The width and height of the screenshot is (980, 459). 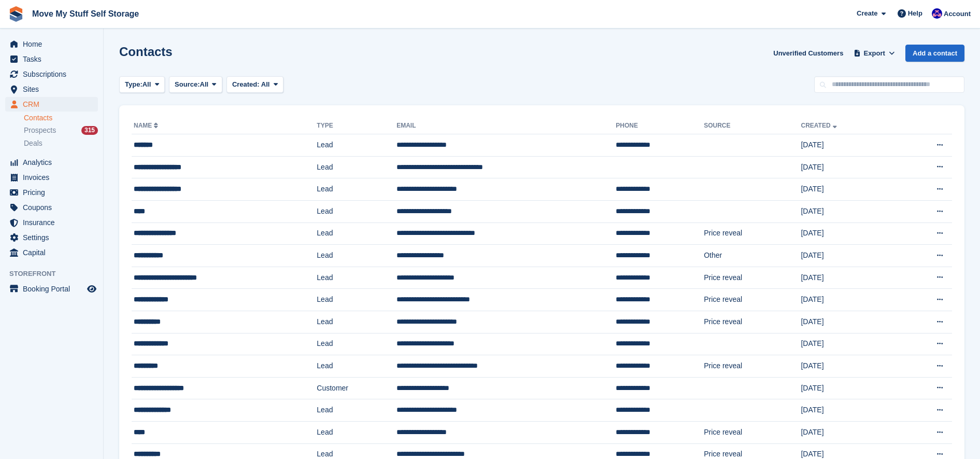 What do you see at coordinates (187, 85) in the screenshot?
I see `span: Source:` at bounding box center [187, 85].